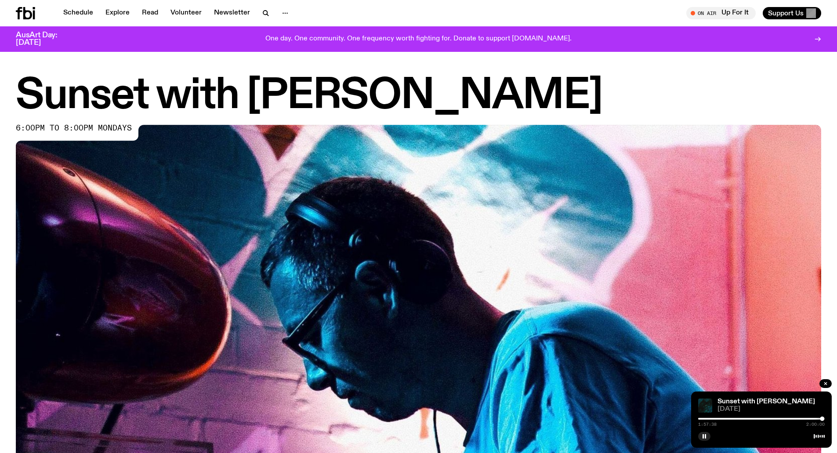  What do you see at coordinates (786, 13) in the screenshot?
I see `span: Support Us` at bounding box center [786, 13].